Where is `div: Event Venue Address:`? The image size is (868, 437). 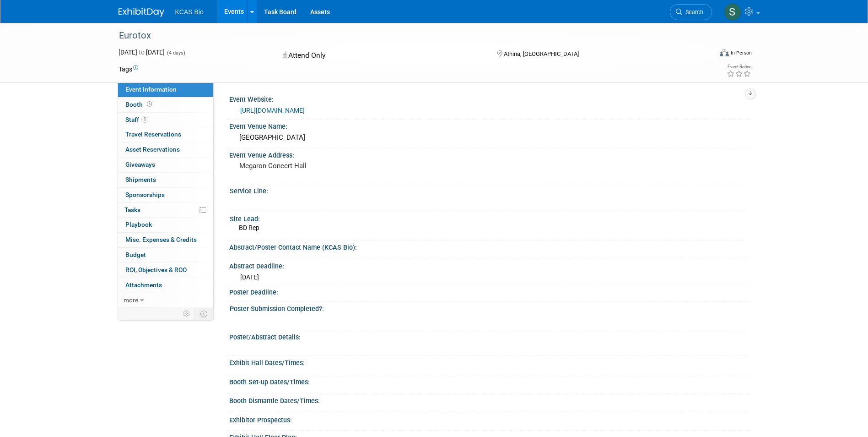 div: Event Venue Address: is located at coordinates (490, 154).